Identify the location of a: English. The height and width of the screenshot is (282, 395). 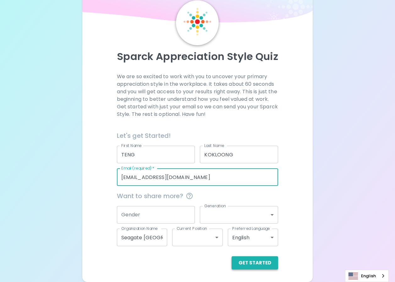
(367, 276).